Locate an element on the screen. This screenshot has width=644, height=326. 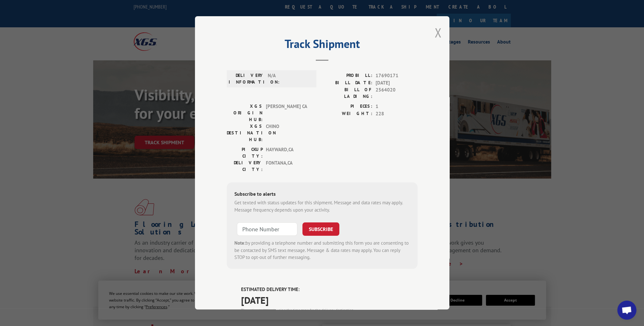
label: BILL OF LADING: is located at coordinates (347, 93).